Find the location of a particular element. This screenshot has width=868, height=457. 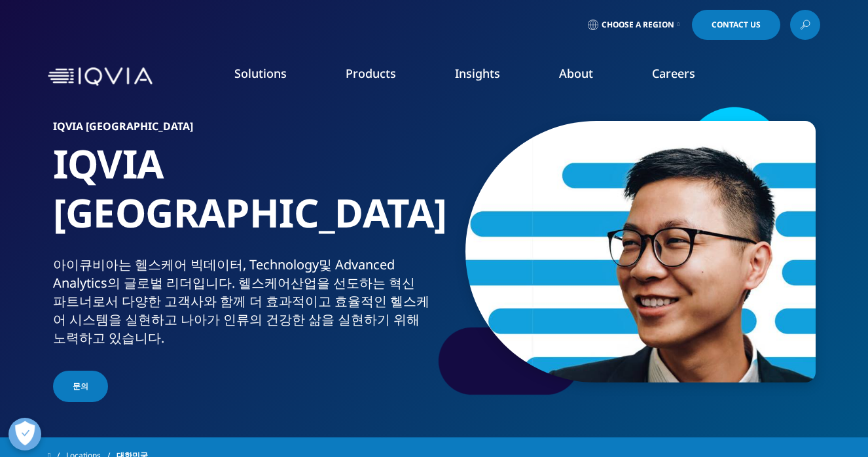

span: Contact Us is located at coordinates (736, 25).